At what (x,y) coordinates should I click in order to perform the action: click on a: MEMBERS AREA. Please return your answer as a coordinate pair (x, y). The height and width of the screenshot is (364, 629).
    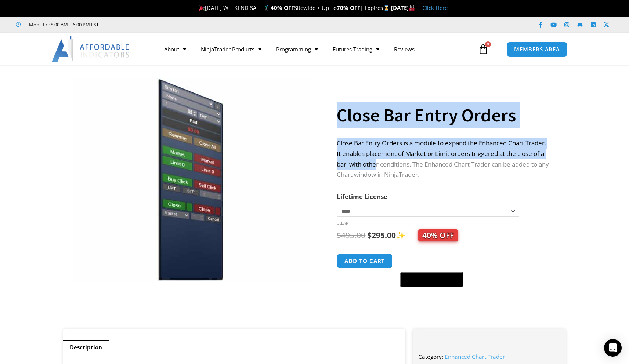
    Looking at the image, I should click on (537, 49).